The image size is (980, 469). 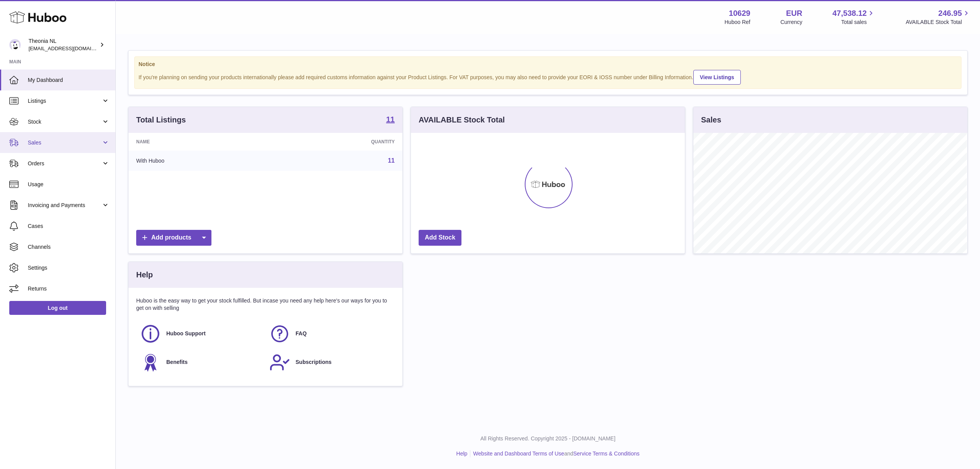 What do you see at coordinates (144, 275) in the screenshot?
I see `h3: Help` at bounding box center [144, 275].